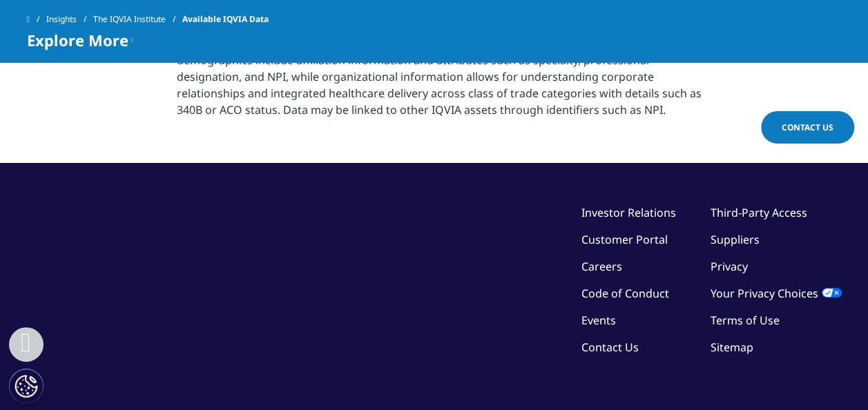 Image resolution: width=868 pixels, height=410 pixels. What do you see at coordinates (732, 348) in the screenshot?
I see `a: Sitemap` at bounding box center [732, 348].